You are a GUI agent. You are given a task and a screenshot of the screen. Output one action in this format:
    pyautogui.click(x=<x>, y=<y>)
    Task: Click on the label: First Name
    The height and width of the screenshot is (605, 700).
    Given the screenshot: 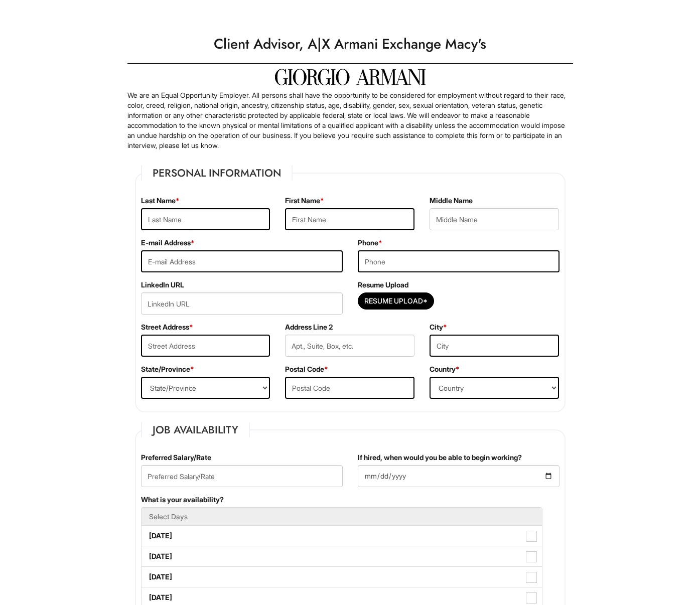 What is the action you would take?
    pyautogui.click(x=305, y=200)
    